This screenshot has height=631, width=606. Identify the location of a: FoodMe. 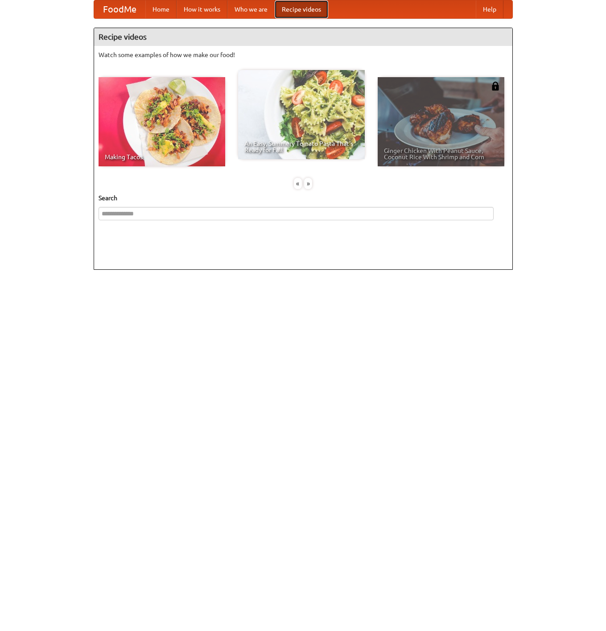
(119, 9).